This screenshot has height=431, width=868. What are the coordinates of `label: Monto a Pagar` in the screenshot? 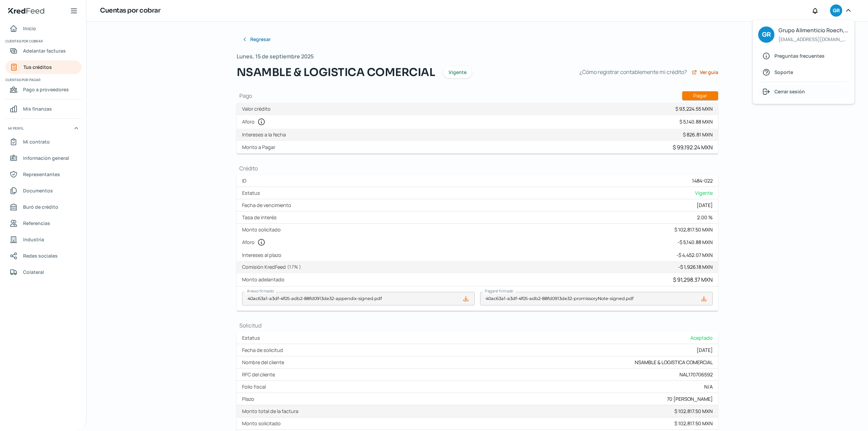 It's located at (260, 147).